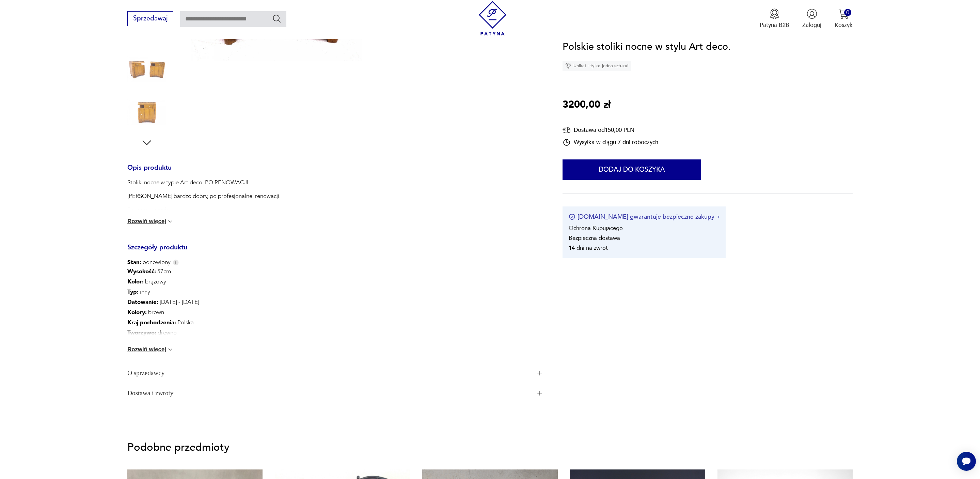 The width and height of the screenshot is (980, 479). Describe the element at coordinates (718, 217) in the screenshot. I see `img: Ikona strzałki w prawo` at that location.